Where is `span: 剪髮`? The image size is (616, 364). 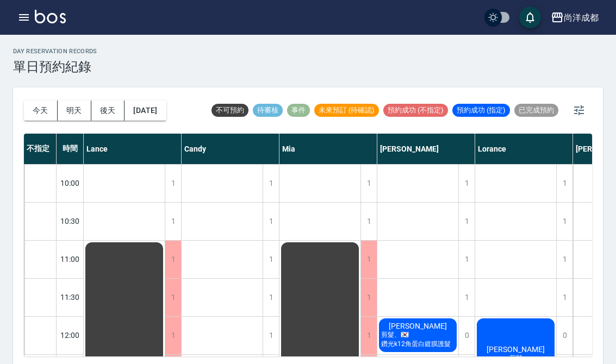
span: 剪髮 is located at coordinates (516, 358).